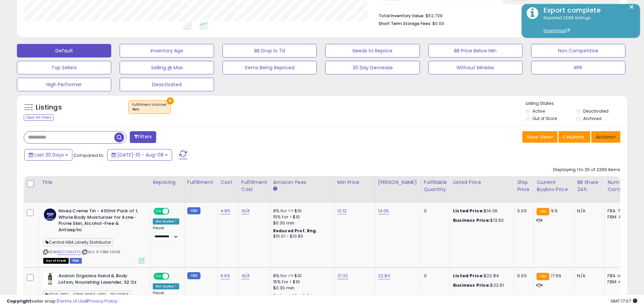  What do you see at coordinates (624, 301) in the screenshot?
I see `span: 2025-09-8 17:07 GMT` at bounding box center [624, 301].